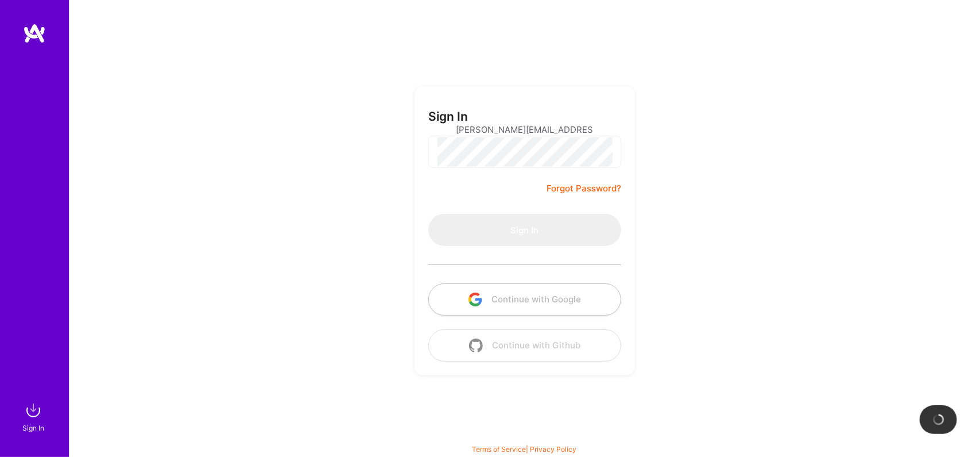 The width and height of the screenshot is (980, 457). What do you see at coordinates (525, 300) in the screenshot?
I see `button: Continue with Google` at bounding box center [525, 300].